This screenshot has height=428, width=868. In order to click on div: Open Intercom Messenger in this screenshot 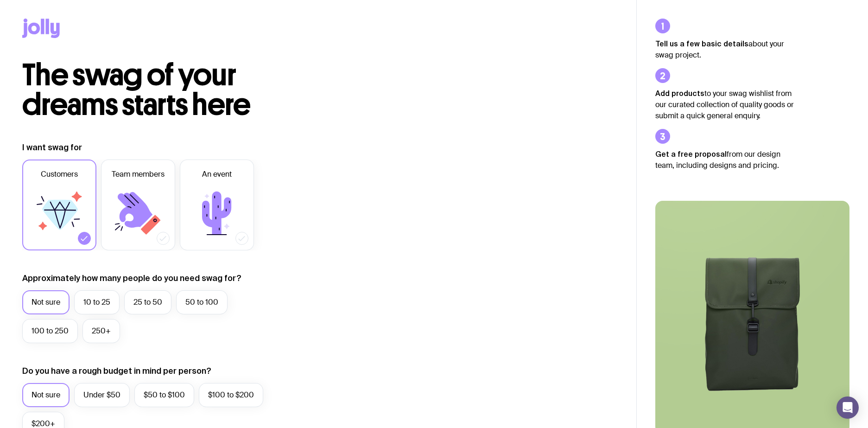, I will do `click(848, 407)`.